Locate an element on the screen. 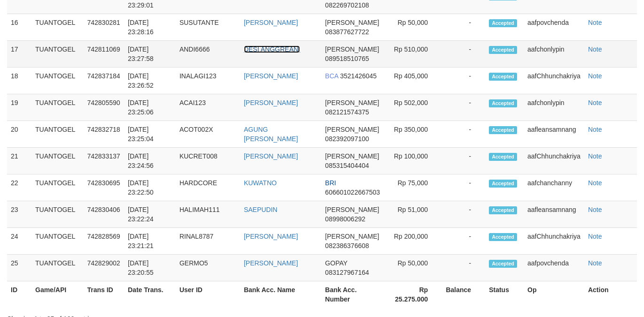  th: Status is located at coordinates (504, 294).